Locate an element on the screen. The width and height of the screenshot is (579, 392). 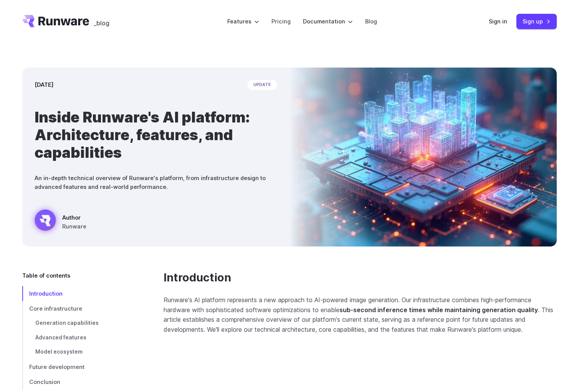
strong: sub-second inference times while maintaining generation quality is located at coordinates (438, 310).